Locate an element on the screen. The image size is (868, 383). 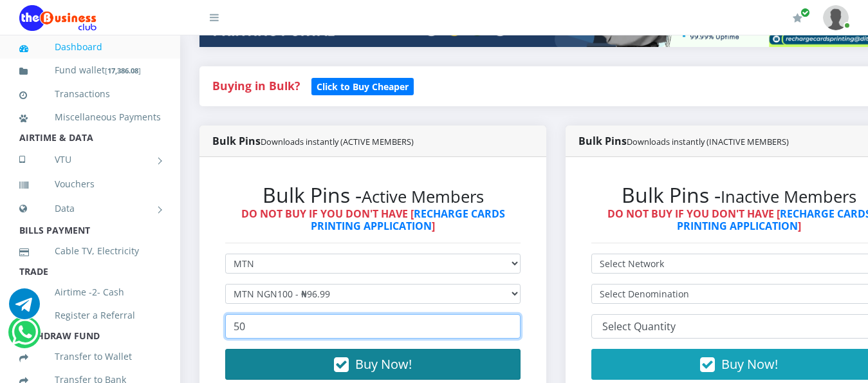
strong: DO NOT BUY IF YOU DON'T HAVE [ ] is located at coordinates (373, 220).